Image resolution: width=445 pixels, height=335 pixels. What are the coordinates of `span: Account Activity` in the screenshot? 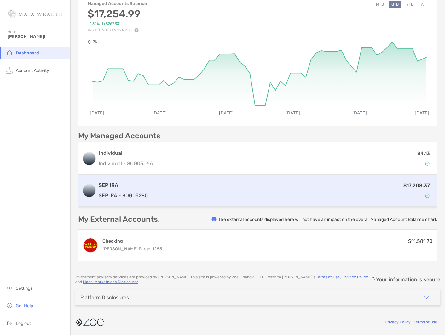 It's located at (32, 71).